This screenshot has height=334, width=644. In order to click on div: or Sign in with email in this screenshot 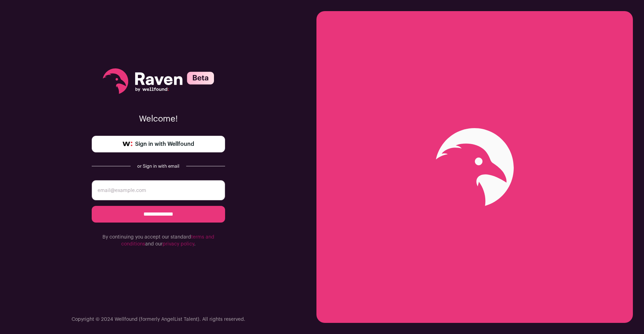, I will do `click(159, 166)`.